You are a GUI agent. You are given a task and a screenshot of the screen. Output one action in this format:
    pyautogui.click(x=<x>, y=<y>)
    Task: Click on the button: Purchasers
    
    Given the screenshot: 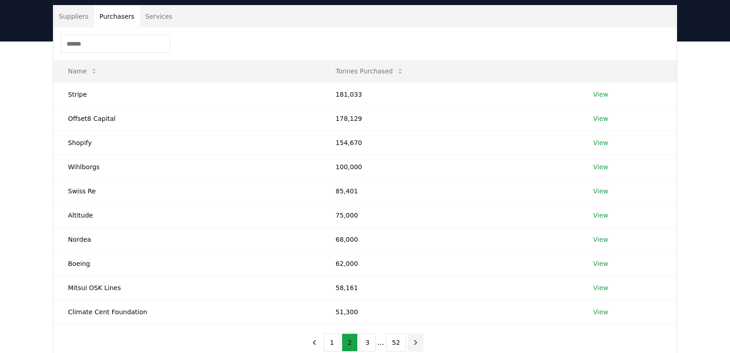 What is the action you would take?
    pyautogui.click(x=117, y=16)
    